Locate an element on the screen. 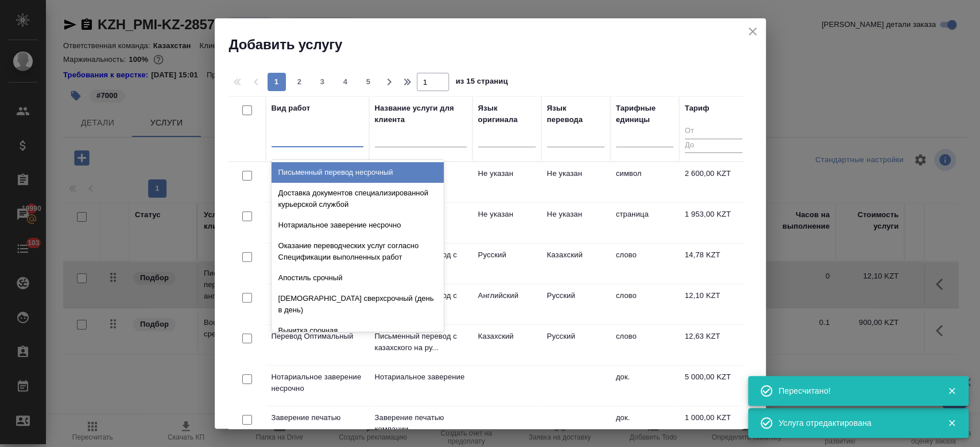 The image size is (980, 447). div: Услуга отредактирована is located at coordinates (854, 423).